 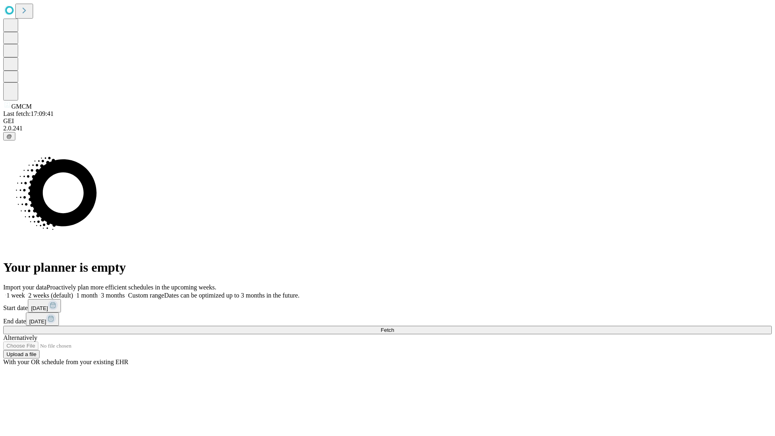 I want to click on span: Import your data, so click(x=25, y=287).